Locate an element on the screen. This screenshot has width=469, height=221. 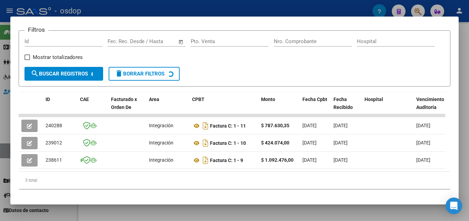
span: Monto is located at coordinates (268, 99).